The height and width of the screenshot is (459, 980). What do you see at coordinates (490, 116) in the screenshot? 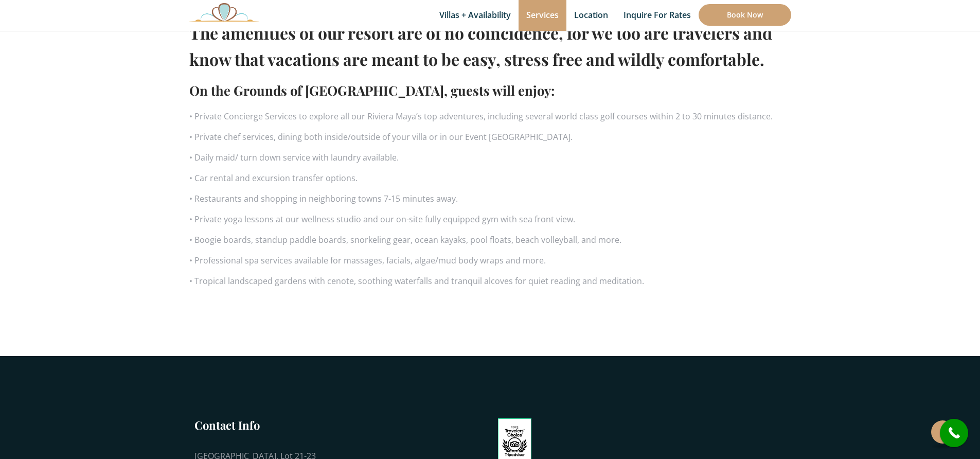
I see `p: • Private Concierge Services to explore all our Riviera Maya’s top adventures, including several ...` at bounding box center [490, 116].